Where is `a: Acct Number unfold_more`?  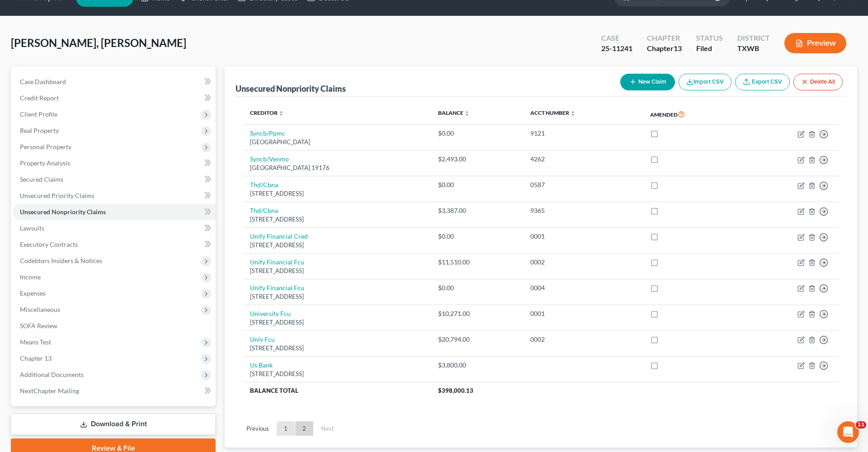
a: Acct Number unfold_more is located at coordinates (553, 113).